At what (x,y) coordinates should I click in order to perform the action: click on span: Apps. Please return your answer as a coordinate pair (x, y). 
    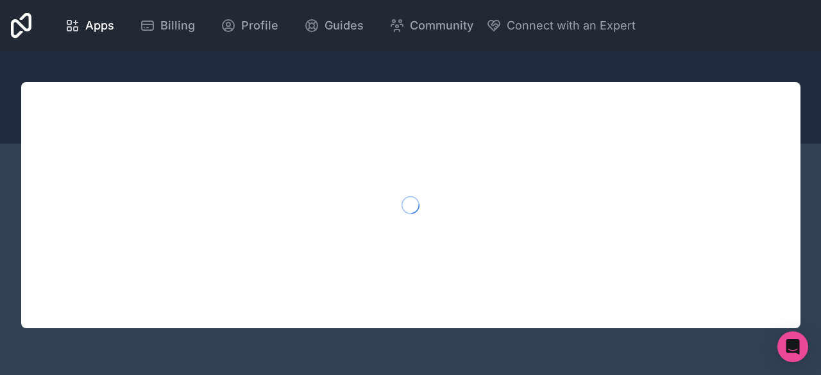
    Looking at the image, I should click on (99, 26).